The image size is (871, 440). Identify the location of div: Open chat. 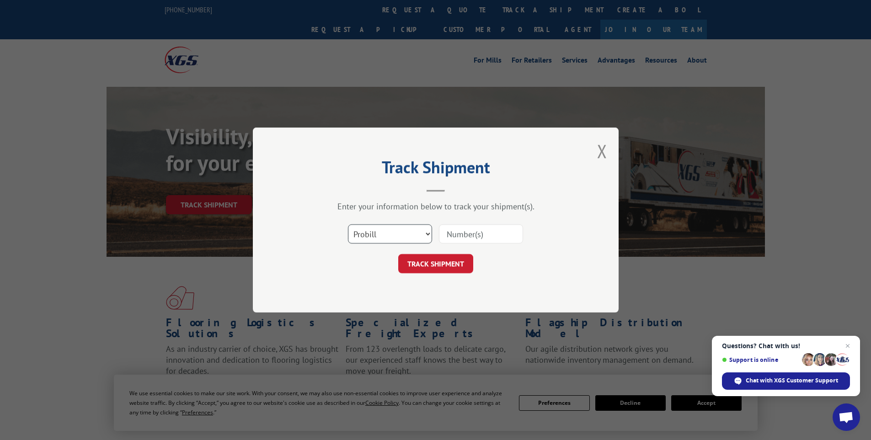
(846, 417).